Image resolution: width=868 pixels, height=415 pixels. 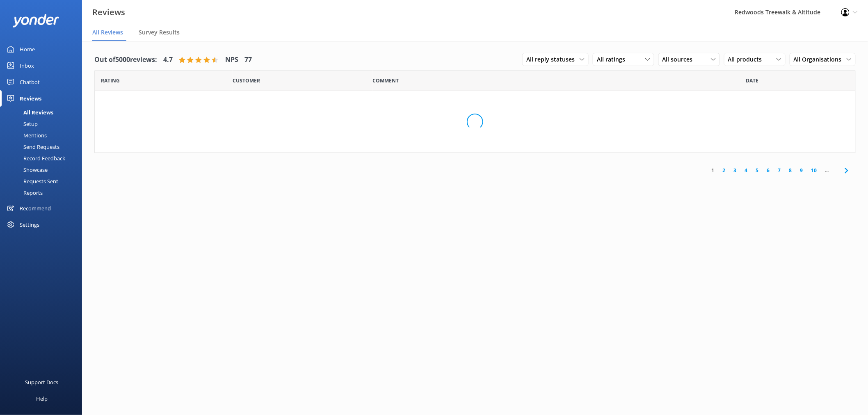 I want to click on div: Chatbot, so click(x=29, y=82).